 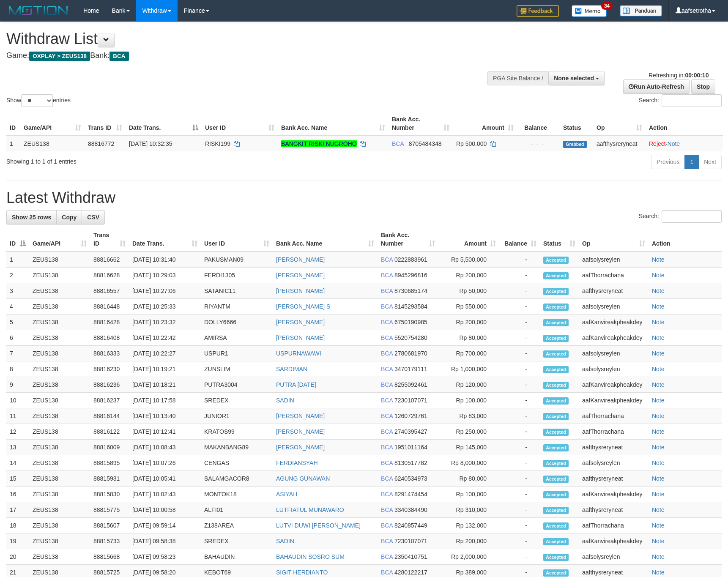 What do you see at coordinates (18, 494) in the screenshot?
I see `td: 16` at bounding box center [18, 494].